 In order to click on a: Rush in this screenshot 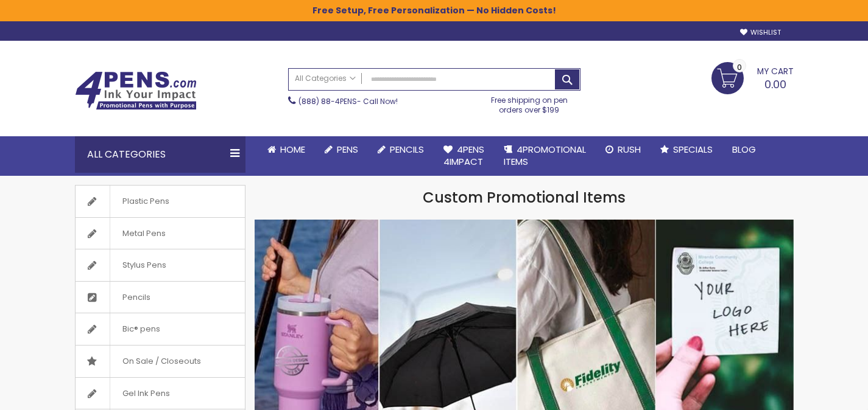, I will do `click(623, 150)`.